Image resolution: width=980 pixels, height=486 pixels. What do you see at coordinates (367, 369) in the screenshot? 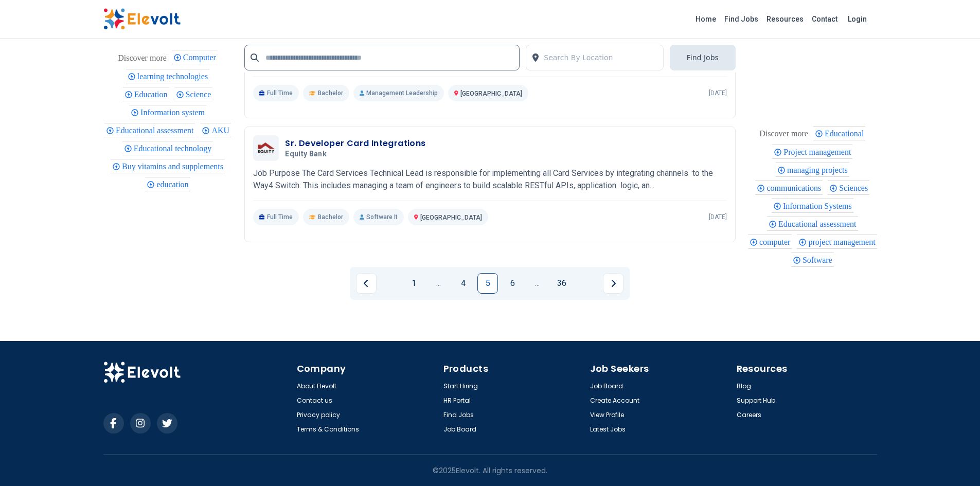
I see `h4: Company` at bounding box center [367, 369].